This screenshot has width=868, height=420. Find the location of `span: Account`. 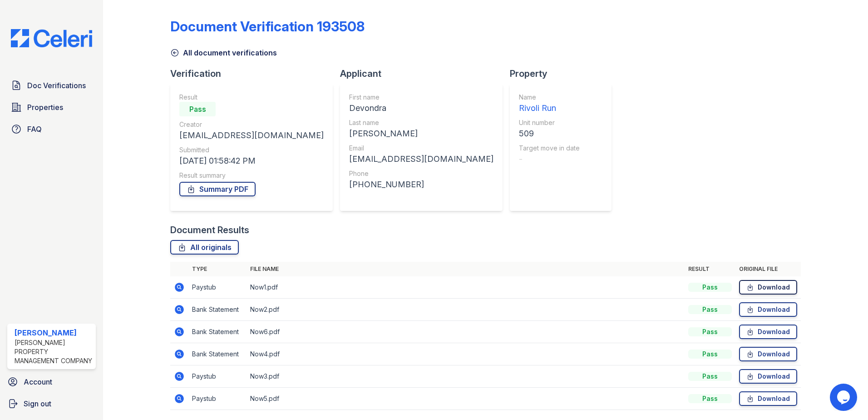

span: Account is located at coordinates (37, 382).